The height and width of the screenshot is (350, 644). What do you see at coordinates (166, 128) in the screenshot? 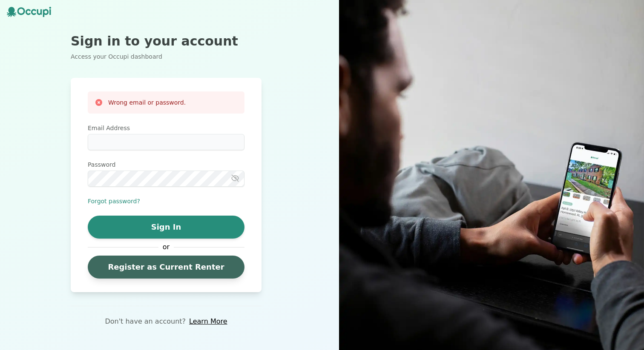
I see `label: Email Address` at bounding box center [166, 128].